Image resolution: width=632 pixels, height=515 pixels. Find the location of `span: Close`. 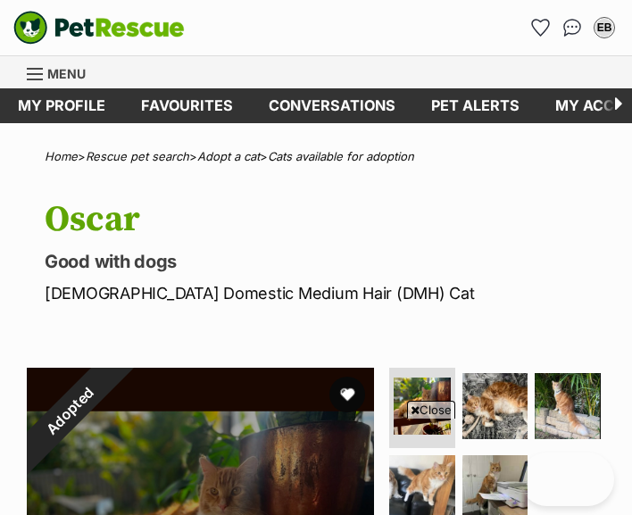

span: Close is located at coordinates (431, 410).